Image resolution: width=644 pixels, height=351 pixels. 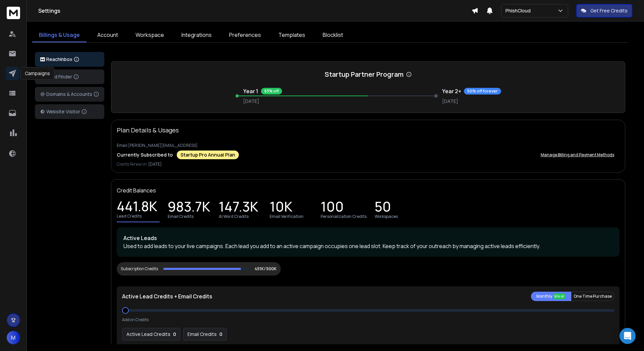 What do you see at coordinates (386, 217) in the screenshot?
I see `p: Workspaces` at bounding box center [386, 217].